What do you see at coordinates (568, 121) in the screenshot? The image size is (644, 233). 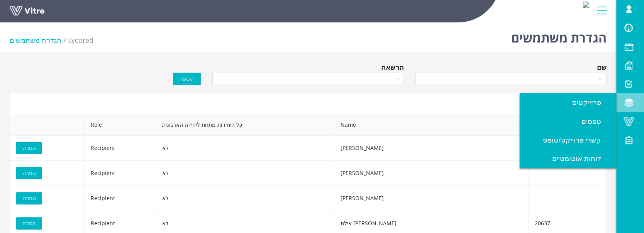 I see `a: טפסים` at bounding box center [568, 121].